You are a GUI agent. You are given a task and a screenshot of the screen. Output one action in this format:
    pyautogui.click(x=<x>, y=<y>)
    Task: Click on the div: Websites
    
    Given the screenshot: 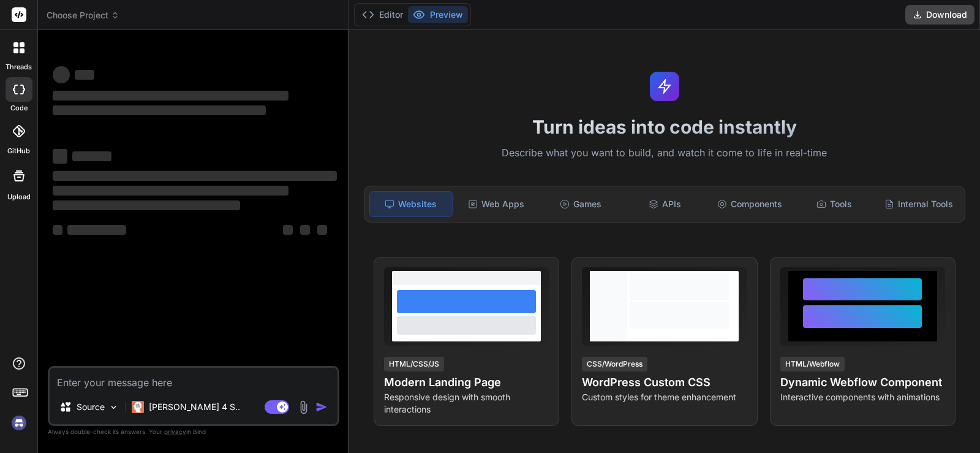 What is the action you would take?
    pyautogui.click(x=411, y=204)
    